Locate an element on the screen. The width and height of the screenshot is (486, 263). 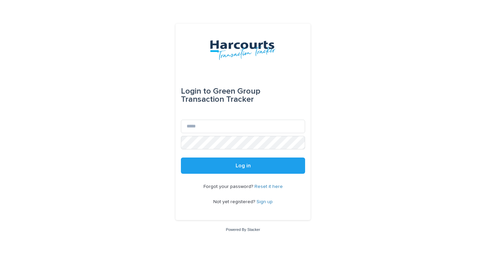
div: Green Group Transaction Tracker is located at coordinates (243, 95).